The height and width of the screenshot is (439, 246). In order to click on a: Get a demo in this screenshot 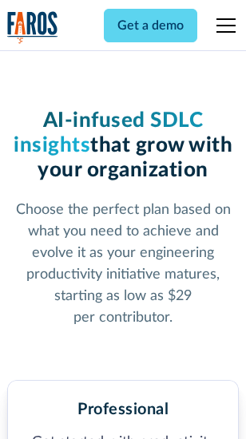, I will do `click(150, 26)`.